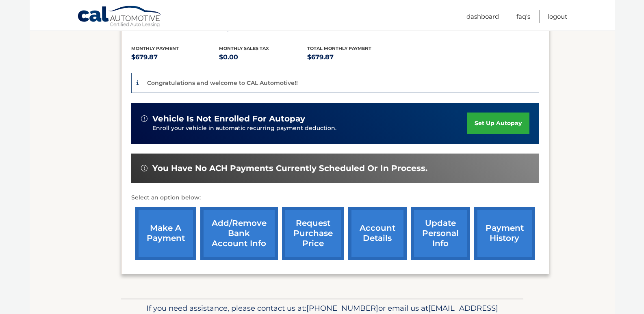 The height and width of the screenshot is (314, 644). Describe the element at coordinates (441, 233) in the screenshot. I see `a: update personal info` at that location.